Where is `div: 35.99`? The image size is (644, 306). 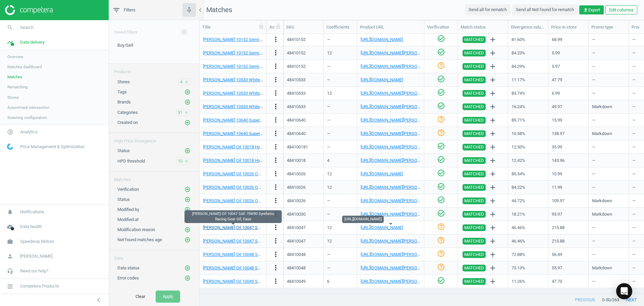
div: 35.99 is located at coordinates (569, 147).